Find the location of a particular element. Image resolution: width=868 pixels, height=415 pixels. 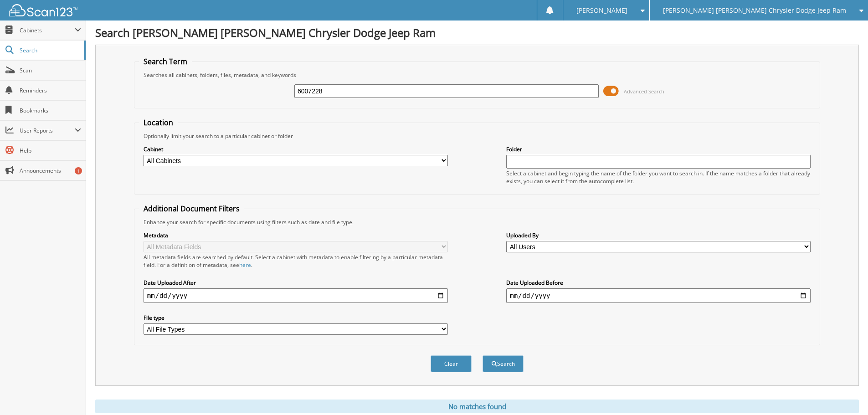

label: File type is located at coordinates (296, 317).